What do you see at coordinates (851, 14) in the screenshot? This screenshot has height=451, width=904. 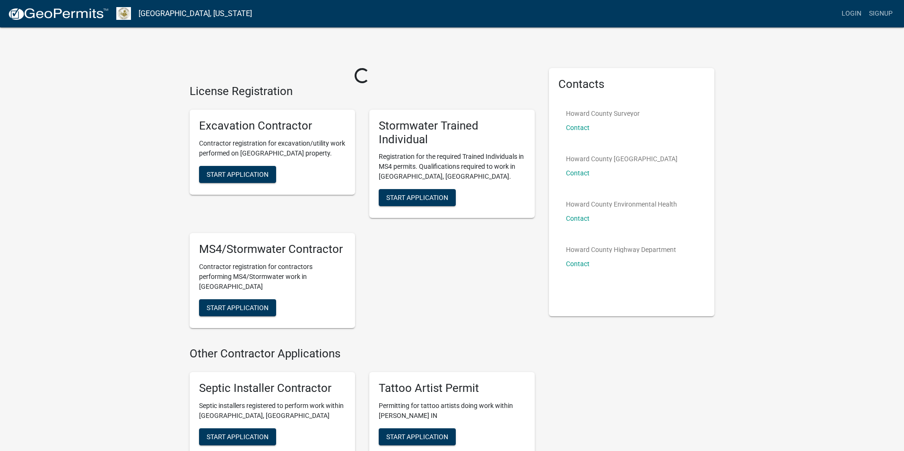 I see `a: Login` at bounding box center [851, 14].